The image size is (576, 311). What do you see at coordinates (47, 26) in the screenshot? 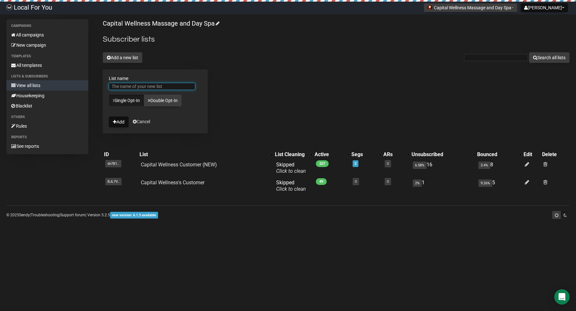
I see `li: Campaigns` at bounding box center [47, 26].